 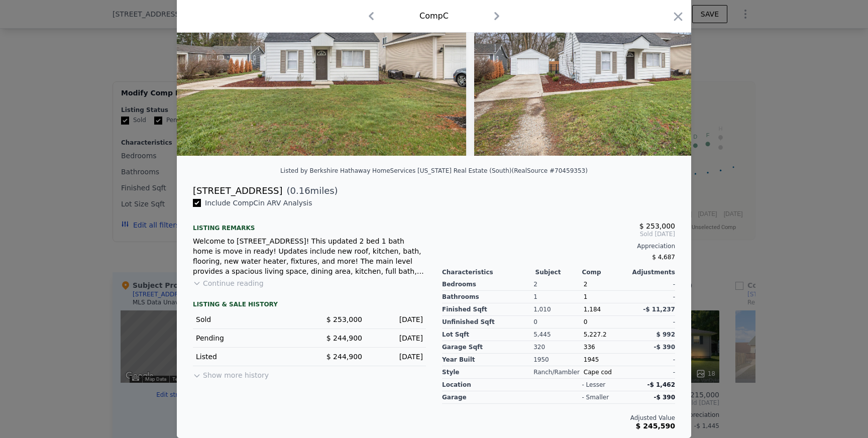 What do you see at coordinates (595, 397) in the screenshot?
I see `div: - smaller` at bounding box center [595, 397].